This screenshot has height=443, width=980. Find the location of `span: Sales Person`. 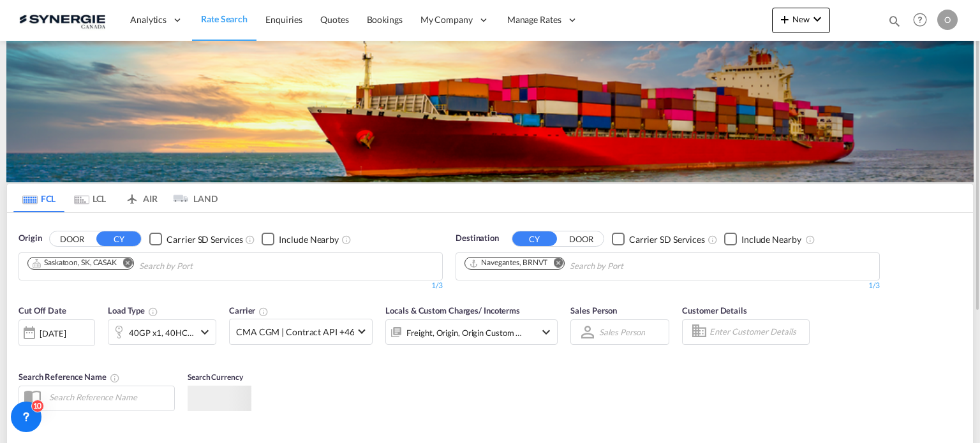

span: Sales Person is located at coordinates (593, 311).